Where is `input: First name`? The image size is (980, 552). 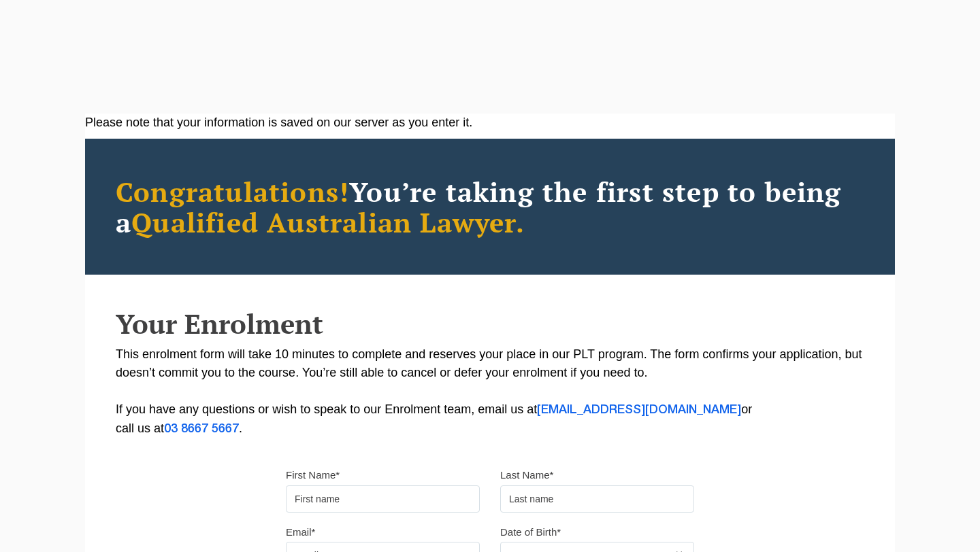
input: First name is located at coordinates (382, 499).